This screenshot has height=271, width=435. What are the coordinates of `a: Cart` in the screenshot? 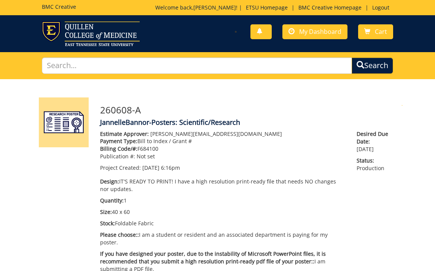 It's located at (375, 32).